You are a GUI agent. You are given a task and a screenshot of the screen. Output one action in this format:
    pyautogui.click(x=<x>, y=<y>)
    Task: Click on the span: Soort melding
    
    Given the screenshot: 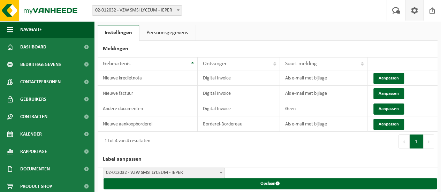 What is the action you would take?
    pyautogui.click(x=301, y=64)
    